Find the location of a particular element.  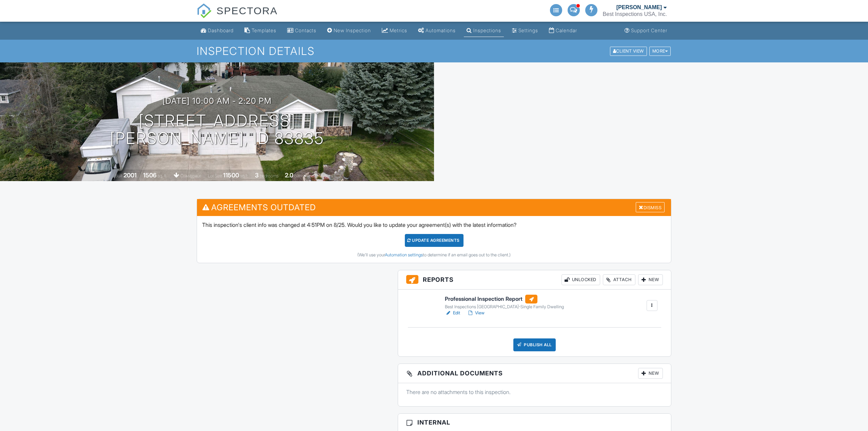

div: Templates is located at coordinates (264, 30).